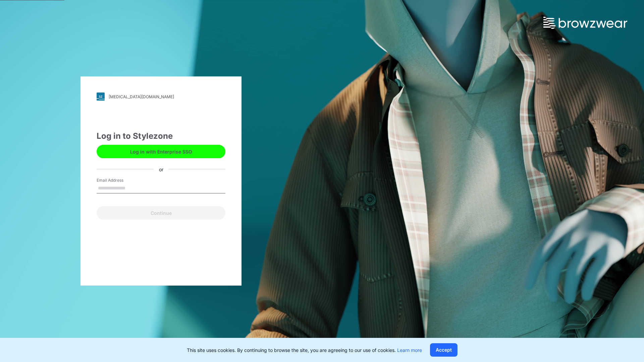  What do you see at coordinates (409, 350) in the screenshot?
I see `a: Learn more` at bounding box center [409, 350].